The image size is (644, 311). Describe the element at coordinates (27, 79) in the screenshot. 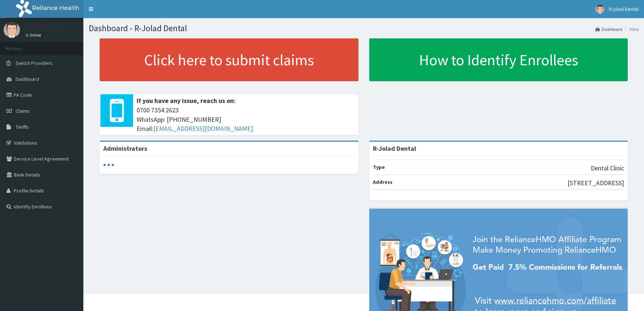

I see `span: Dashboard` at that location.